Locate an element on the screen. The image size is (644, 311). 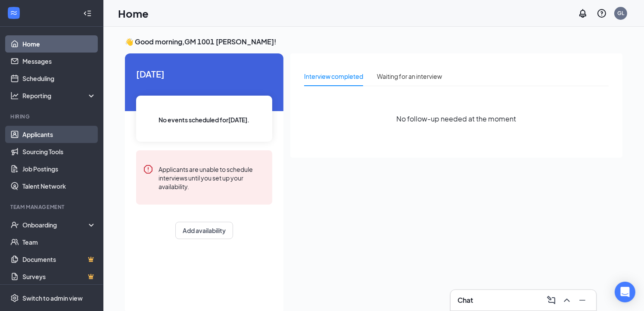
div: Onboarding is located at coordinates (56, 225).